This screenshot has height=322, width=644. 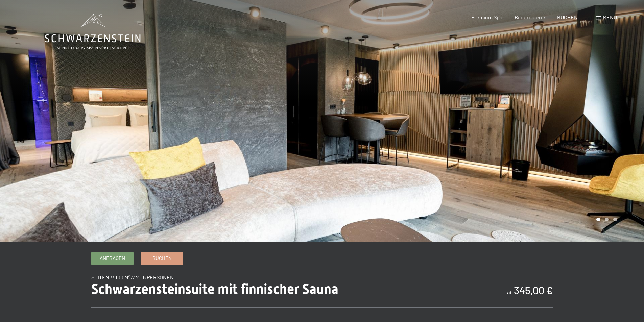 I want to click on span: Bildergalerie, so click(x=529, y=17).